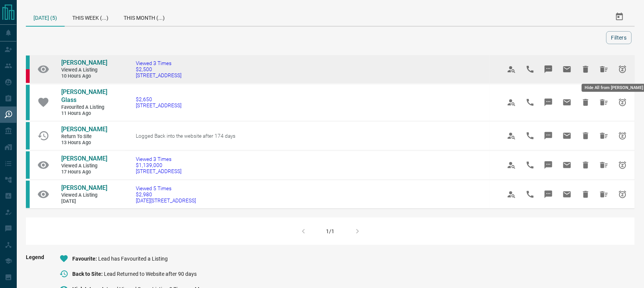 Image resolution: width=644 pixels, height=288 pixels. I want to click on div: This Week (...), so click(90, 17).